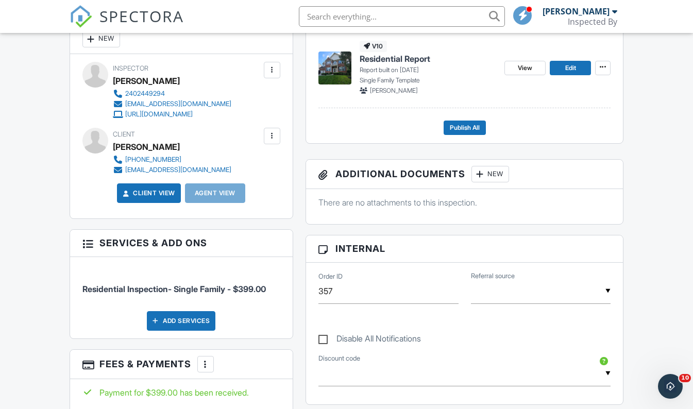  What do you see at coordinates (142, 16) in the screenshot?
I see `span: SPECTORA` at bounding box center [142, 16].